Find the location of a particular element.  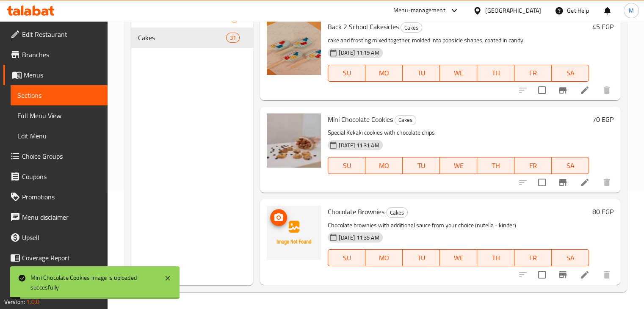

div: items is located at coordinates (233, 38).